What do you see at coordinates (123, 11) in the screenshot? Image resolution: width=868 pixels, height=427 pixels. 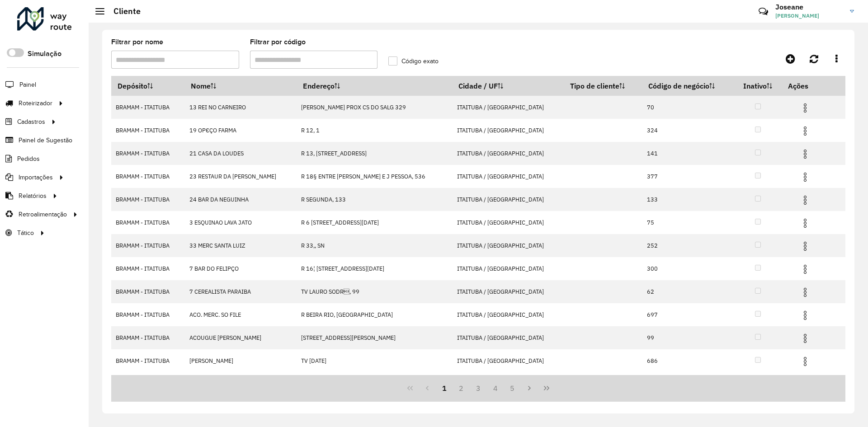 I see `h2: Cliente` at bounding box center [123, 11].